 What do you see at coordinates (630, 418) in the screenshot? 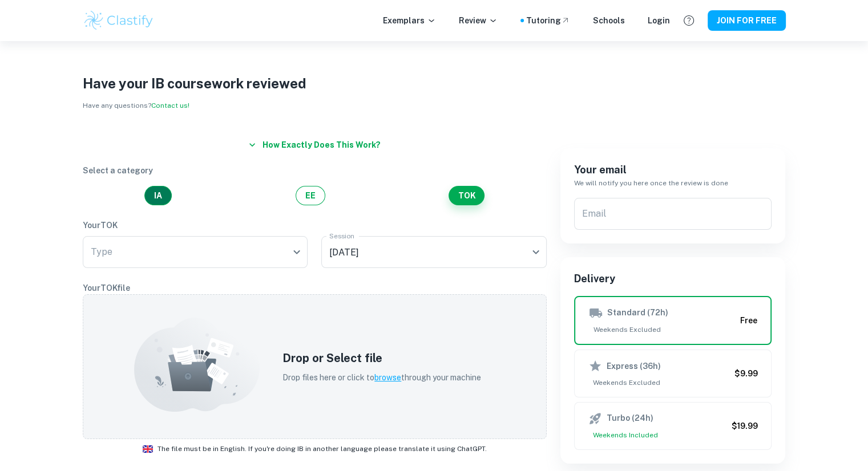
I see `h6: Turbo (24h)` at bounding box center [630, 418].